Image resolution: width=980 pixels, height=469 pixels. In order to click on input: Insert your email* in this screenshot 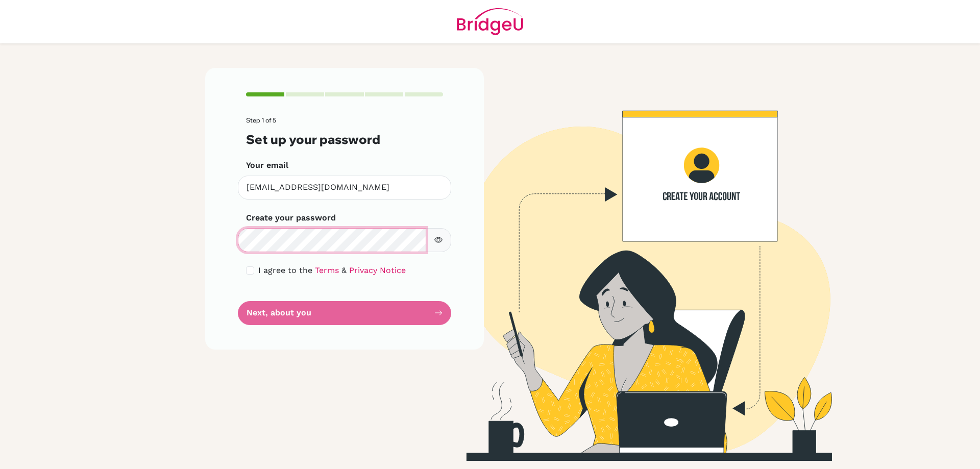, I will do `click(344, 187)`.